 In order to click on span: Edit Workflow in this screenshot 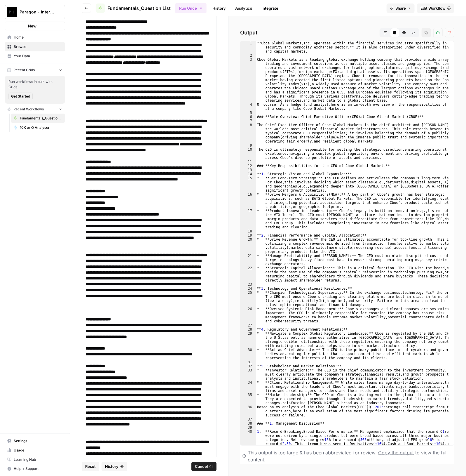, I will do `click(433, 8)`.